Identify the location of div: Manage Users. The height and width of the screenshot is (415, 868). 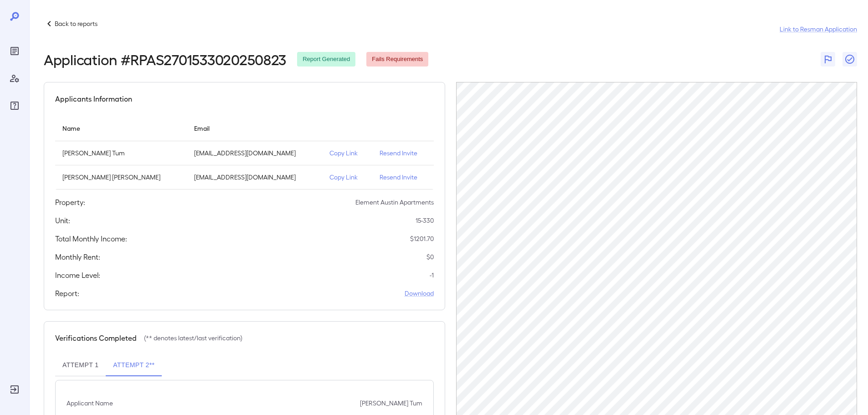
(15, 78).